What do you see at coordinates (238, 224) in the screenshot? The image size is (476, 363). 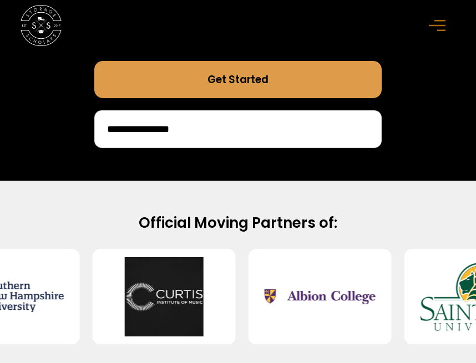 I see `h2: Official Moving Partners of:` at bounding box center [238, 224].